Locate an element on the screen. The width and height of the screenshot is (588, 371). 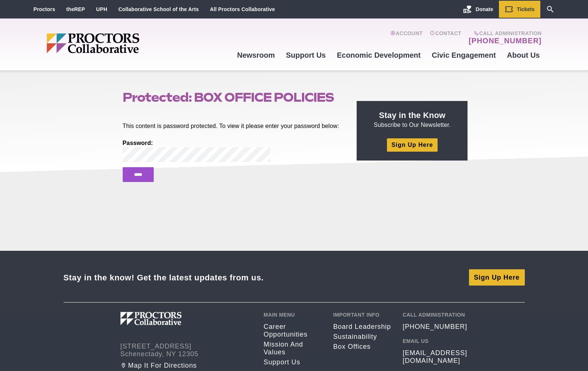
h1: Protected: BOX OFFICE POLICIES is located at coordinates (231, 97).